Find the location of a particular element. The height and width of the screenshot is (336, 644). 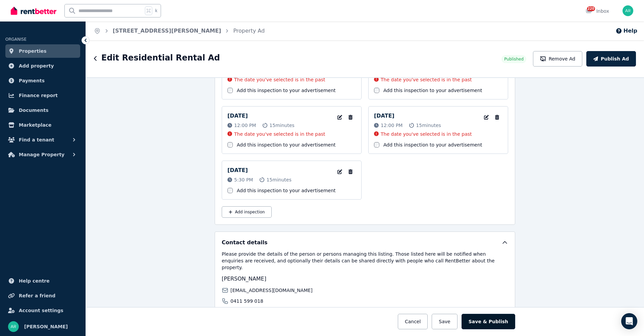

img: RentBetter is located at coordinates (33, 10).